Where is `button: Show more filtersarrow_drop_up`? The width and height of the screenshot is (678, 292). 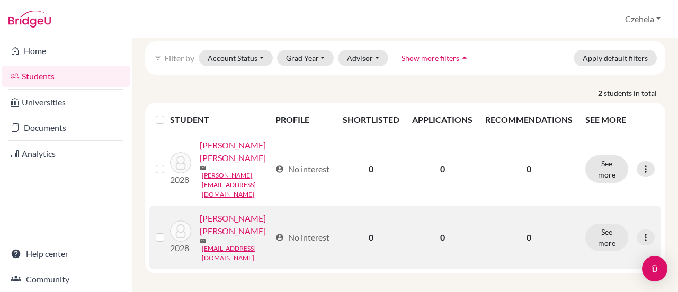
button: Show more filtersarrow_drop_up is located at coordinates (436, 58).